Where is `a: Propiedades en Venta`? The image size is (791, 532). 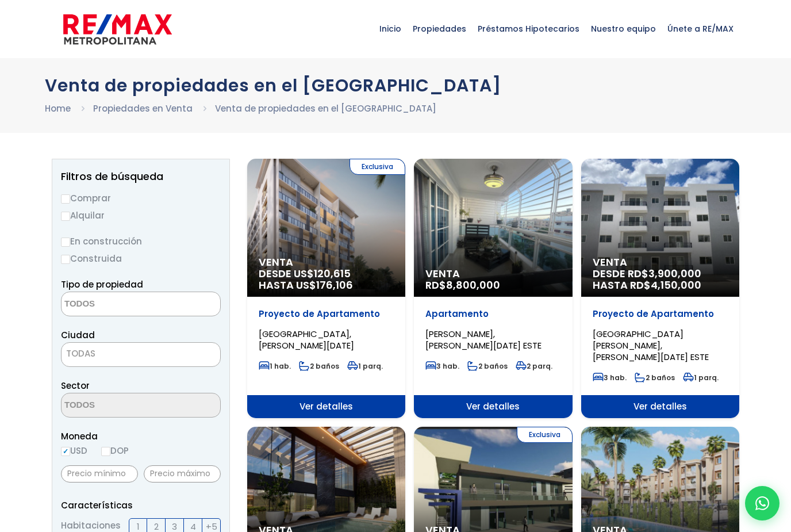
a: Propiedades en Venta is located at coordinates (142, 108).